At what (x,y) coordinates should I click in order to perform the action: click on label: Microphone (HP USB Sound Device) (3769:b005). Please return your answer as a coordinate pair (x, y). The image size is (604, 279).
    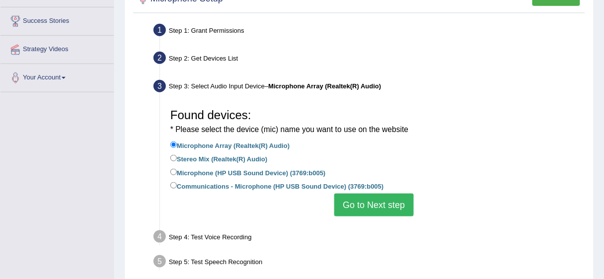
    Looking at the image, I should click on (248, 172).